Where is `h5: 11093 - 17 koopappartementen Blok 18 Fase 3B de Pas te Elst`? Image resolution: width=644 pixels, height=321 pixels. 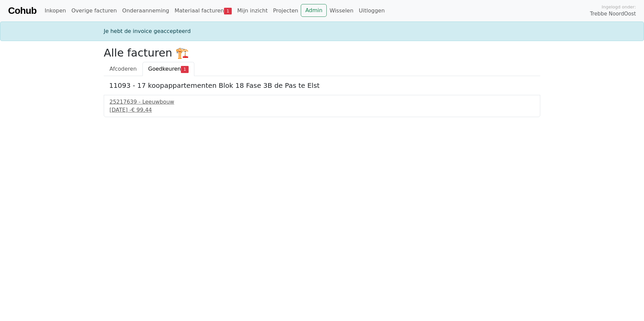 h5: 11093 - 17 koopappartementen Blok 18 Fase 3B de Pas te Elst is located at coordinates (322, 86).